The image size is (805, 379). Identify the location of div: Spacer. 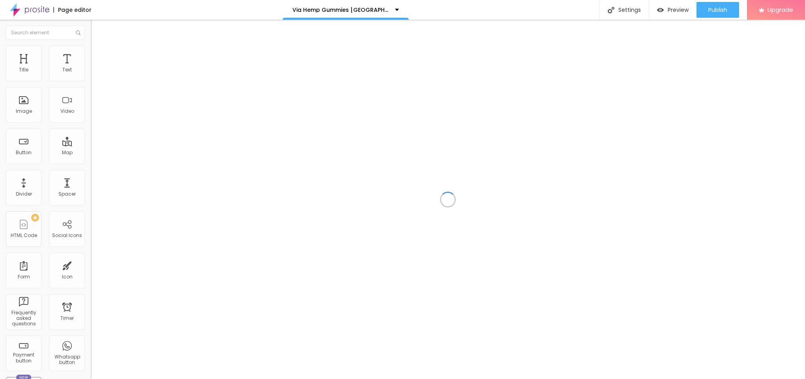
(67, 194).